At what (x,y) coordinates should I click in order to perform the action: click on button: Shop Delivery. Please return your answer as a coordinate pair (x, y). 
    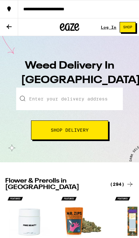
    Looking at the image, I should click on (69, 130).